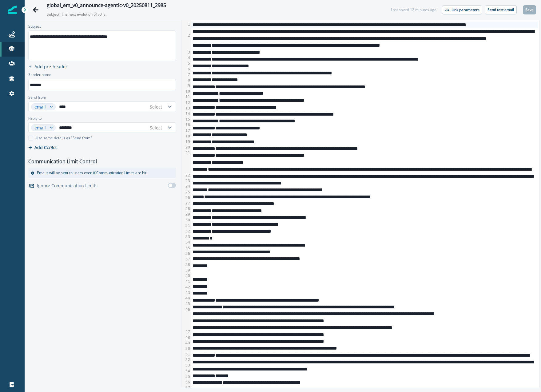  I want to click on div: 39, so click(186, 270).